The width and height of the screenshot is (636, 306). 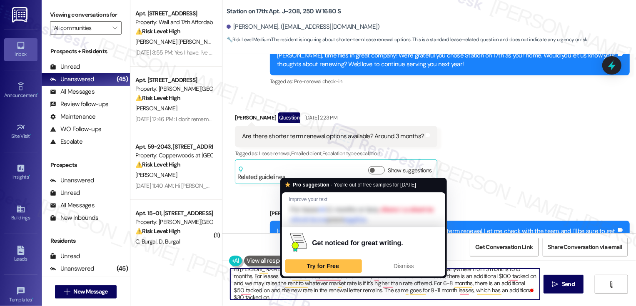 What do you see at coordinates (79, 104) in the screenshot?
I see `div: Review follow-ups` at bounding box center [79, 104].